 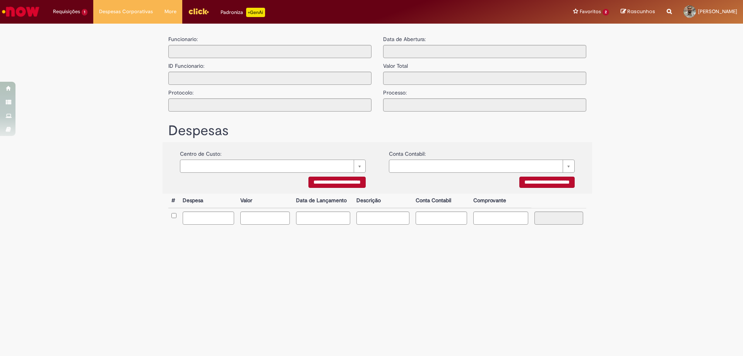 What do you see at coordinates (200, 152) in the screenshot?
I see `label: Centro de Custo:` at bounding box center [200, 152].